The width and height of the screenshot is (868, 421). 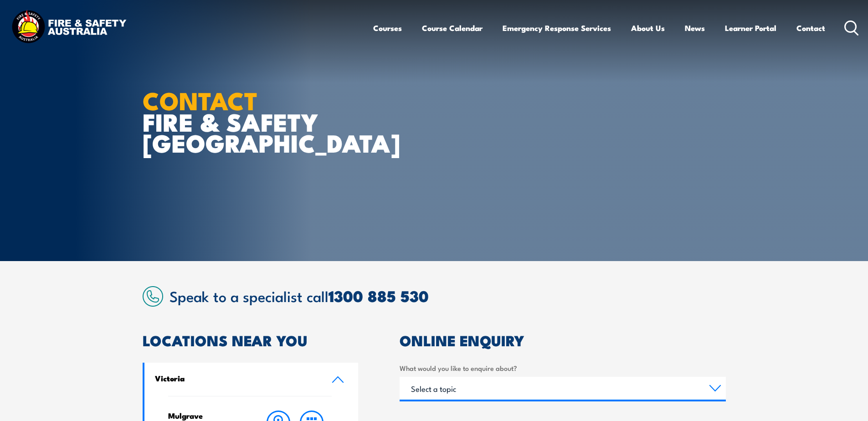 I want to click on h2: Speak to a specialist call, so click(x=448, y=296).